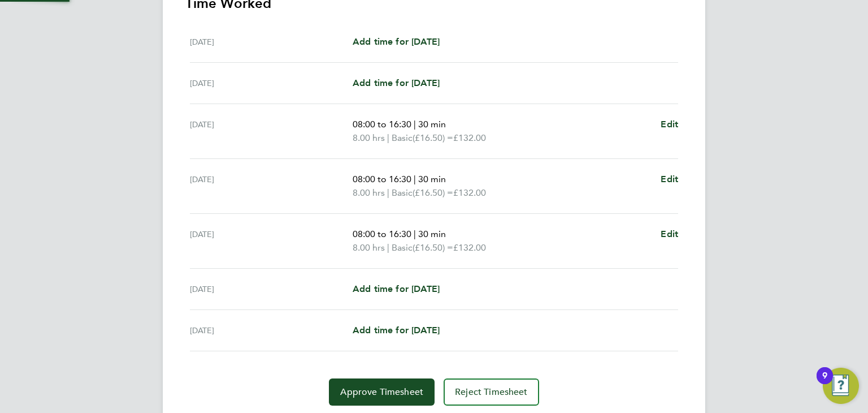  I want to click on div: 9, so click(825, 383).